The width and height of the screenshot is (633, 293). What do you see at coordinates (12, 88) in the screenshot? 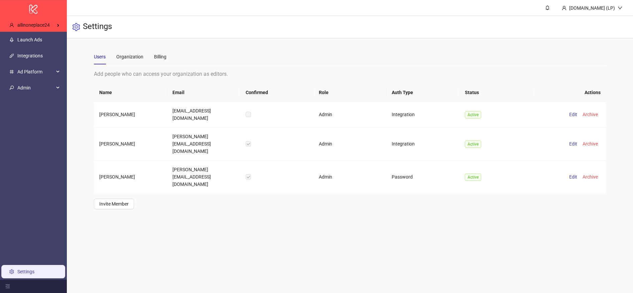
I see `span: key` at bounding box center [12, 88].